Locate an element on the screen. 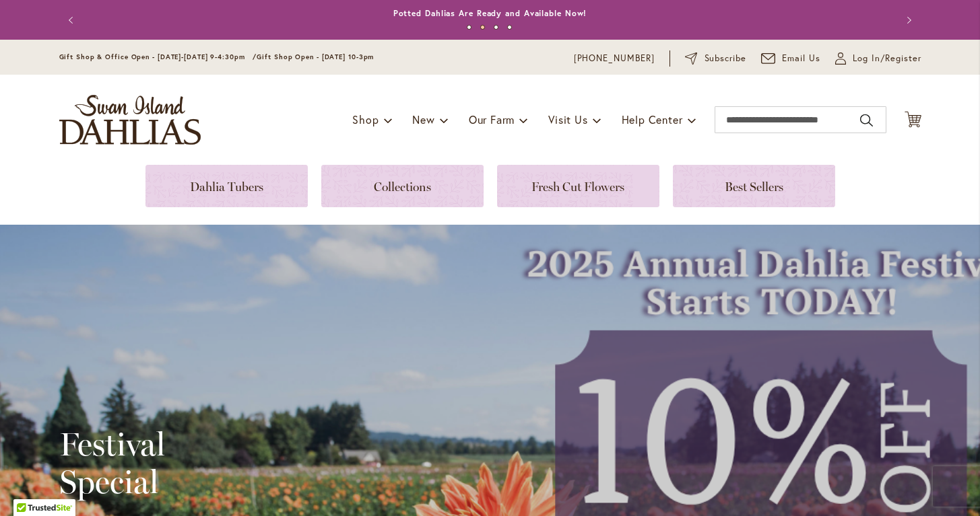 The width and height of the screenshot is (980, 516). a: Potted Dahlias Are Ready and Available Now! is located at coordinates (490, 13).